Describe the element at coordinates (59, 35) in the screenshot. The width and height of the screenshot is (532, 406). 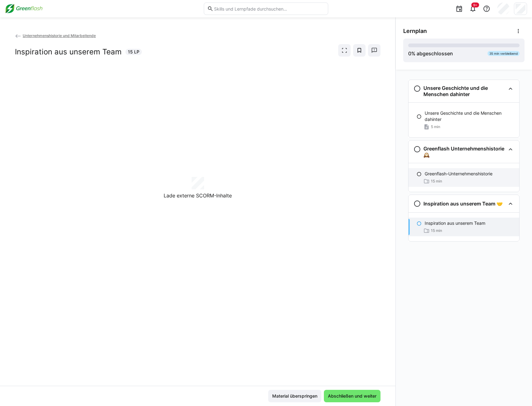
I see `span: Unternehmenshistorie und Mitarbeitende` at that location.